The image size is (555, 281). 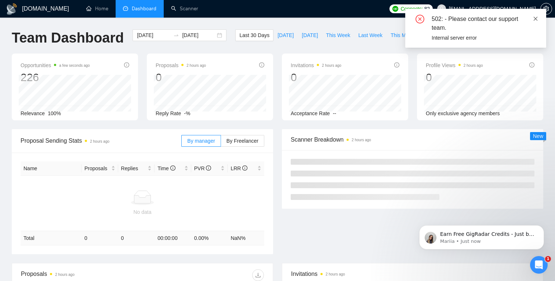 What do you see at coordinates (12, 9) in the screenshot?
I see `img: logo` at bounding box center [12, 9].